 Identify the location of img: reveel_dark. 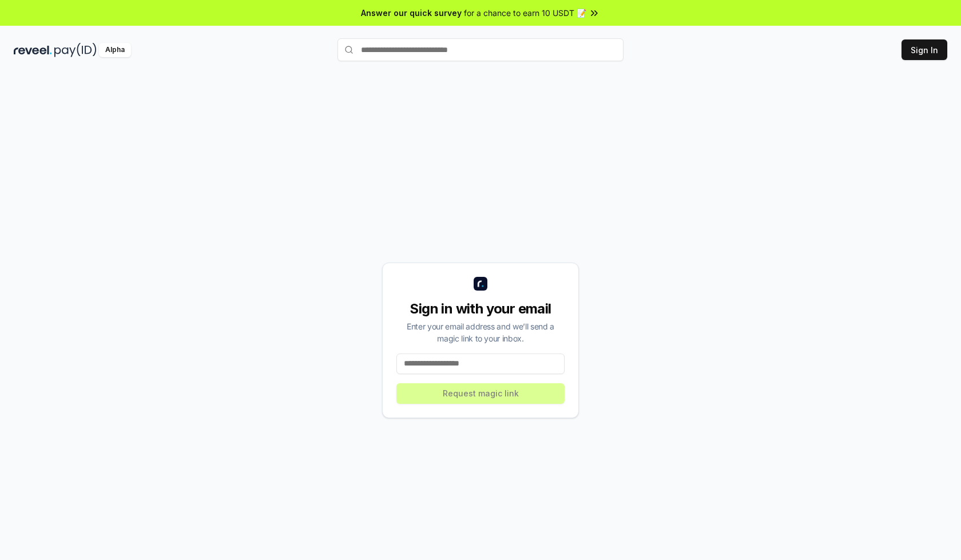
(32, 50).